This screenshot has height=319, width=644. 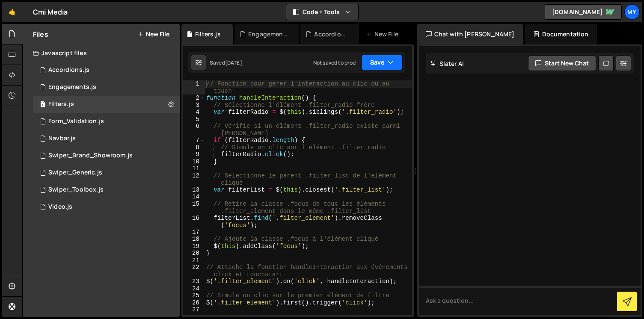 What do you see at coordinates (106, 173) in the screenshot?
I see `div: 11245/26351.js` at bounding box center [106, 173].